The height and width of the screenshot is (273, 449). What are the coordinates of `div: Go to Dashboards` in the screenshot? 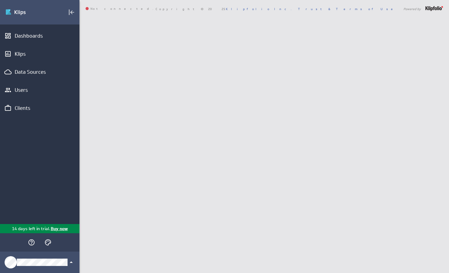 It's located at (27, 12).